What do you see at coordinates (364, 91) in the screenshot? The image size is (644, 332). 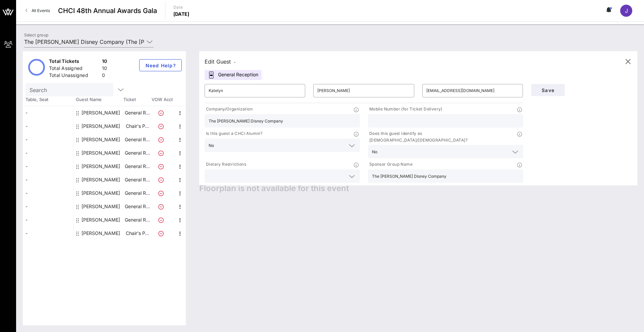 I see `input: Last Name*` at bounding box center [364, 91].